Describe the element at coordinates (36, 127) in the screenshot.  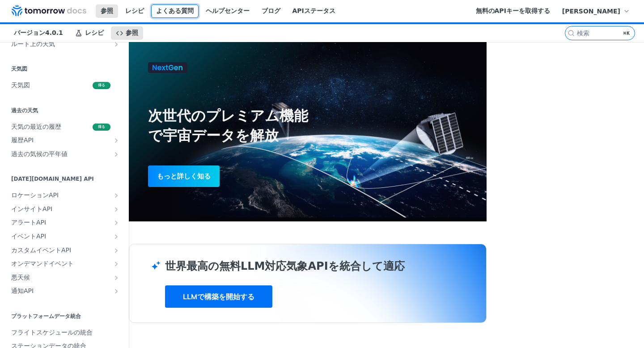
I see `font: 天気の最近の履歴` at that location.